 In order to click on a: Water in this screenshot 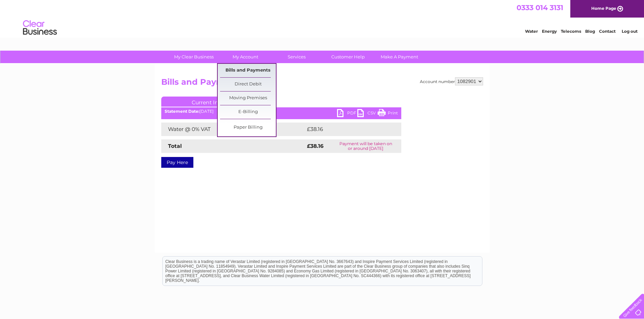, I will do `click(531, 31)`.